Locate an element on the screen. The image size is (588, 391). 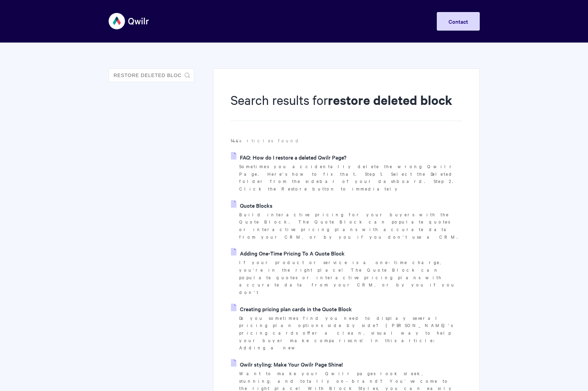
a: Qwilr styling: Make Your Qwilr Page Shine! is located at coordinates (287, 364).